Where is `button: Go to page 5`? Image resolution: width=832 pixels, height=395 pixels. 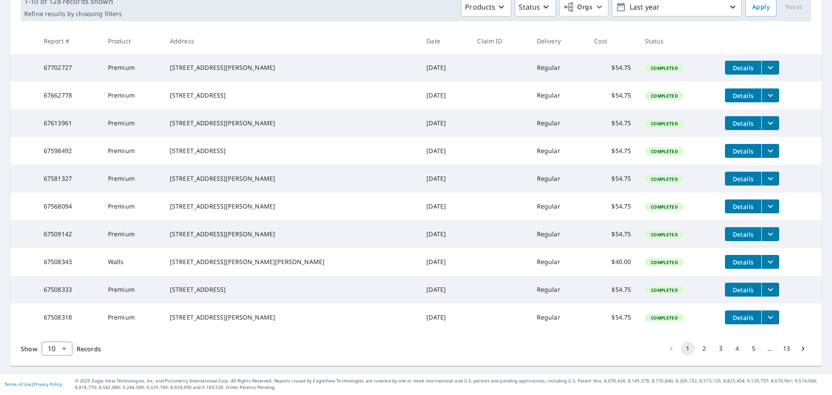 button: Go to page 5 is located at coordinates (753, 348).